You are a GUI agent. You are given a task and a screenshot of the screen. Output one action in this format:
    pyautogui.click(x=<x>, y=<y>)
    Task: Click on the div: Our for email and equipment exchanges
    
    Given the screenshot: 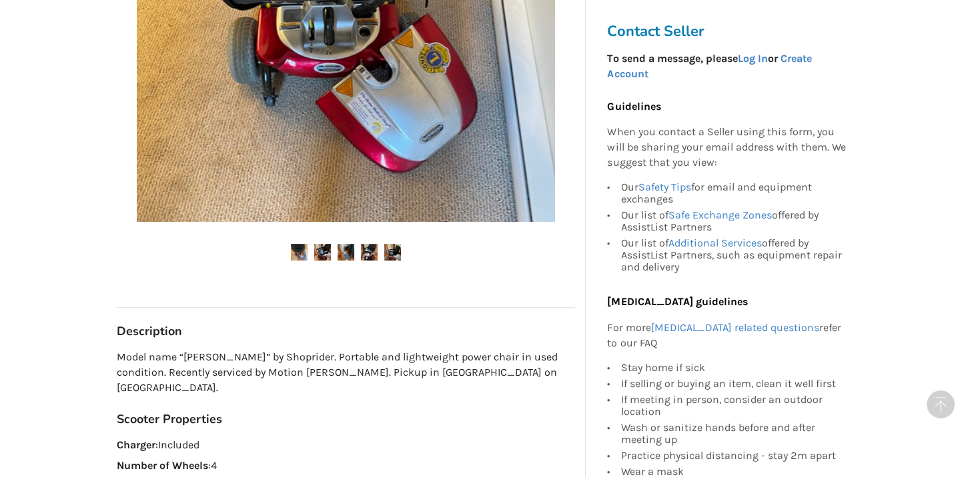 What is the action you would take?
    pyautogui.click(x=733, y=194)
    